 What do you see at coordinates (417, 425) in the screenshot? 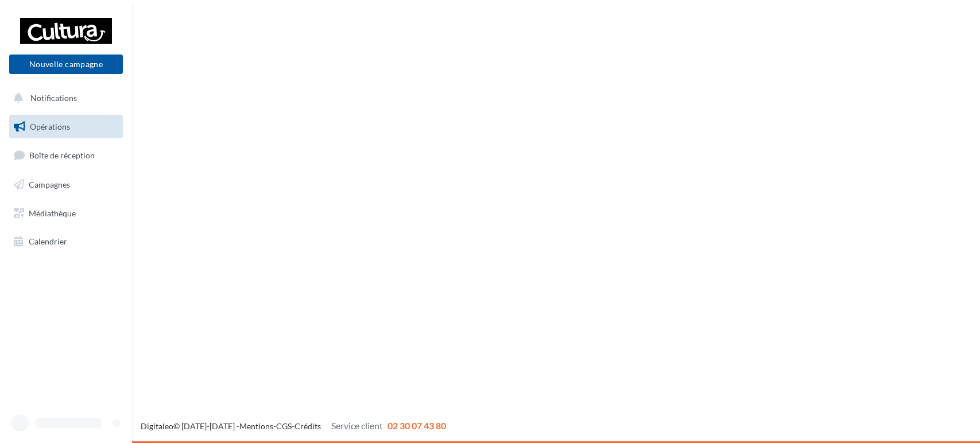
I see `span: 02 30 07 43 80` at bounding box center [417, 425].